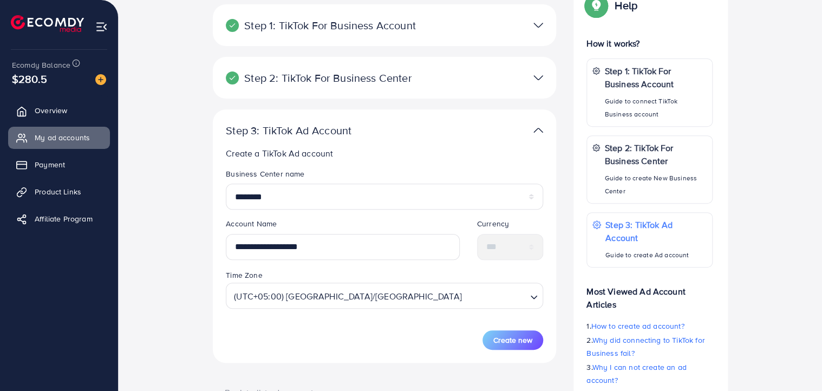  I want to click on legend: Account Name, so click(343, 226).